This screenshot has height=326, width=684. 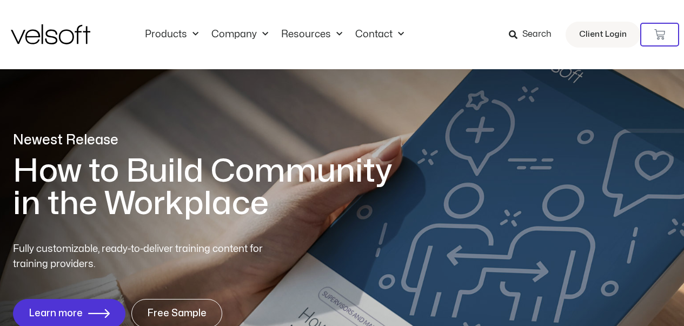 I want to click on span: Client Login, so click(x=603, y=35).